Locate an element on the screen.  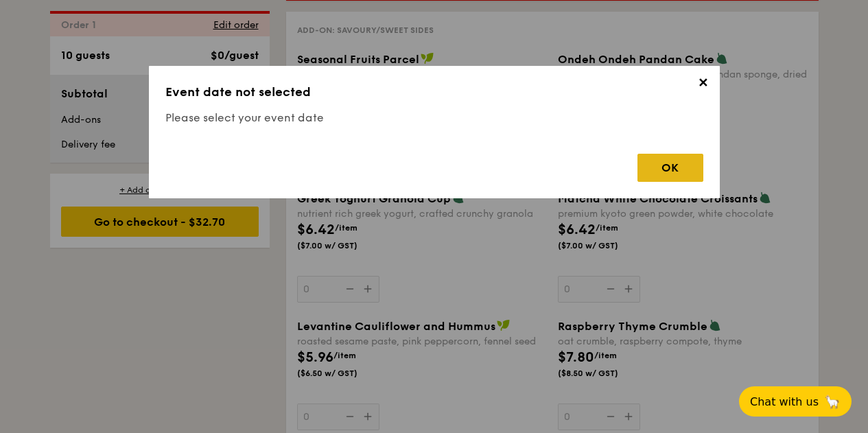
h3: Event date not selected is located at coordinates (434, 92).